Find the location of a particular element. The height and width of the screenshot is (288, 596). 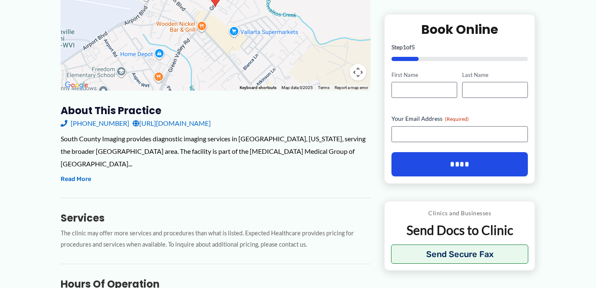

label: First Name is located at coordinates (424, 74).